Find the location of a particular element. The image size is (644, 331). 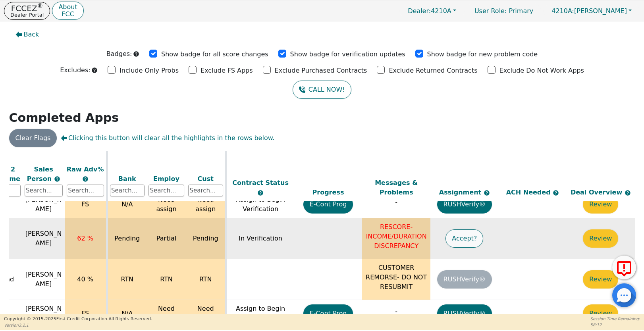

p: Copyright © 2015- 2025 First Credit Corporation. is located at coordinates (78, 319).